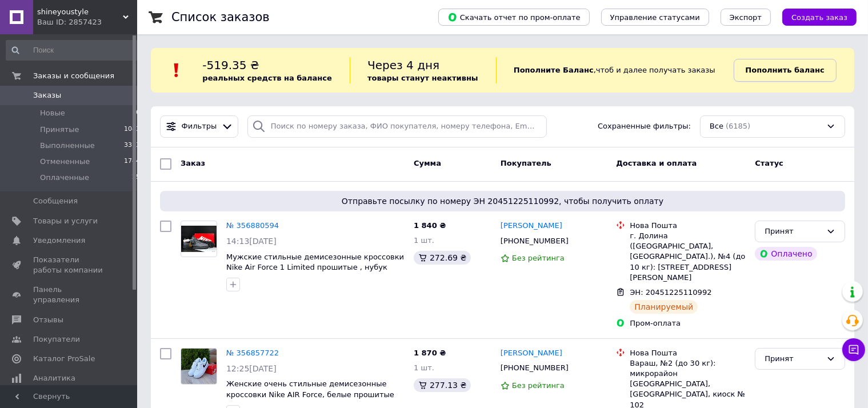  Describe the element at coordinates (73, 50) in the screenshot. I see `input: Поиск` at that location.